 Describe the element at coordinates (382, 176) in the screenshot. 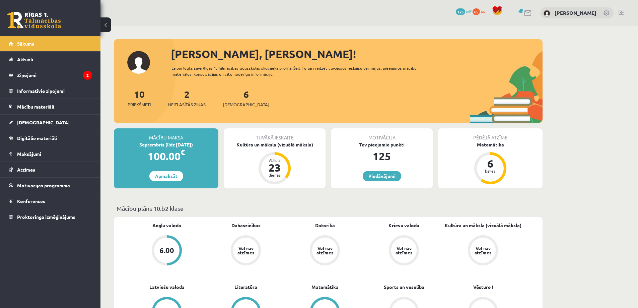

I see `a: Piedāvājumi` at that location.